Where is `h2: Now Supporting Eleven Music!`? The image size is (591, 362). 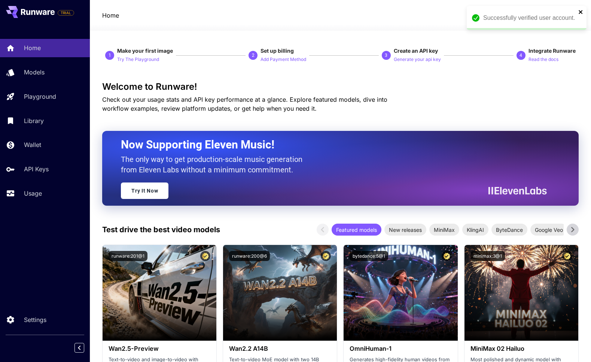 h2: Now Supporting Eleven Music! is located at coordinates (331, 145).